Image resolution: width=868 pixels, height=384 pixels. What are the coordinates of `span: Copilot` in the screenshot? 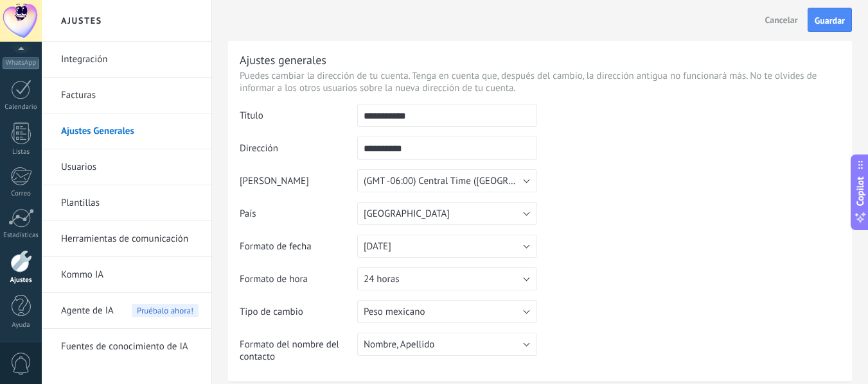 It's located at (860, 191).